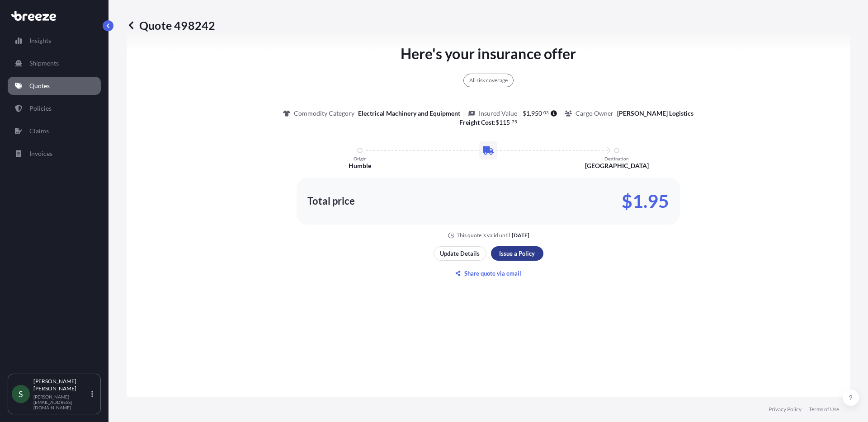 Image resolution: width=868 pixels, height=422 pixels. What do you see at coordinates (171, 25) in the screenshot?
I see `p: Quote 498242` at bounding box center [171, 25].